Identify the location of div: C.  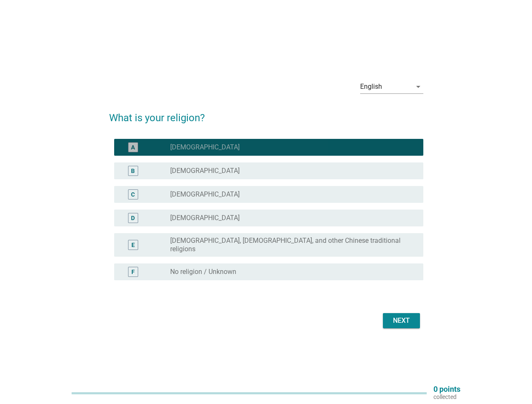
(133, 194).